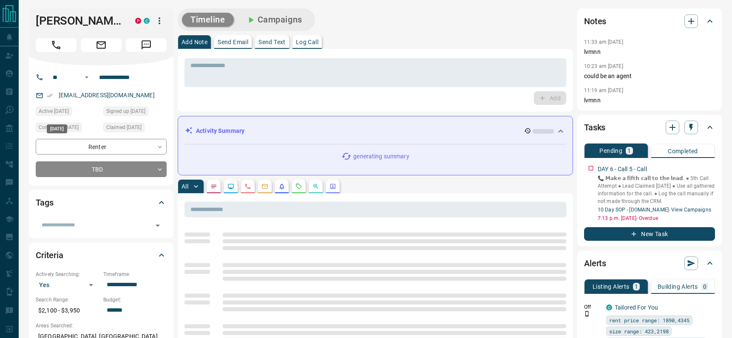 Image resolution: width=732 pixels, height=338 pixels. Describe the element at coordinates (135, 275) in the screenshot. I see `p: Timeframe:` at that location.